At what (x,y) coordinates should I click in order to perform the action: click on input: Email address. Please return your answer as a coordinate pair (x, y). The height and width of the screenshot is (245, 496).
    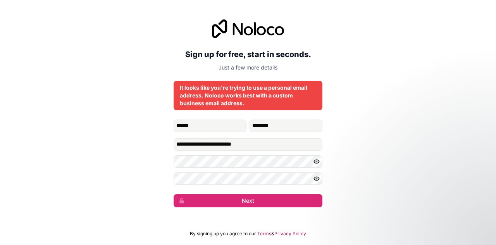
    Looking at the image, I should click on (248, 144).